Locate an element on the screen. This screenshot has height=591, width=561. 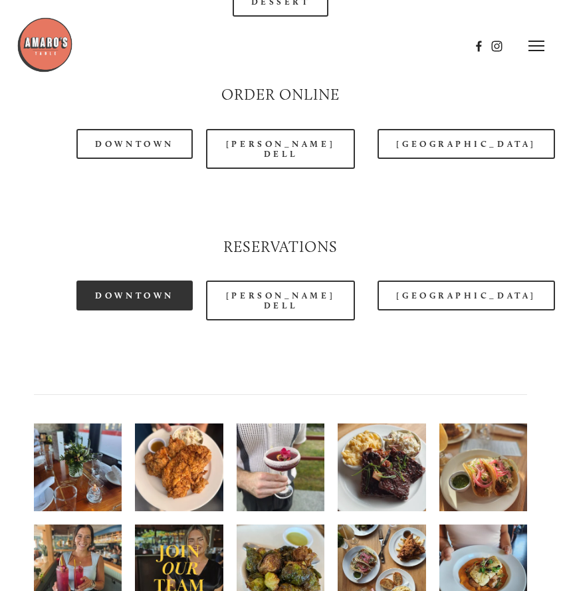
img: The table is set ✨ we&rsquo;re looking forward to seeing you this weekend! Remember, free parking... is located at coordinates (78, 467).